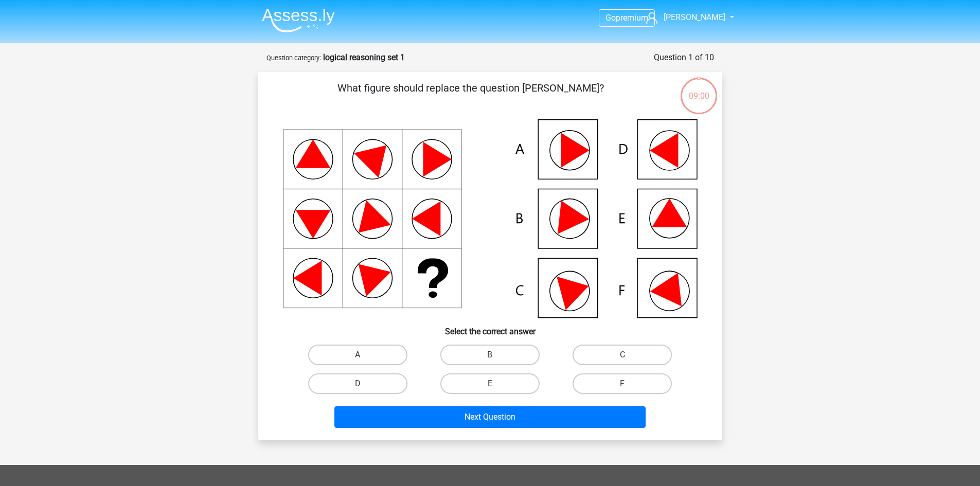  What do you see at coordinates (363, 57) in the screenshot?
I see `strong: logical reasoning set 1` at bounding box center [363, 57].